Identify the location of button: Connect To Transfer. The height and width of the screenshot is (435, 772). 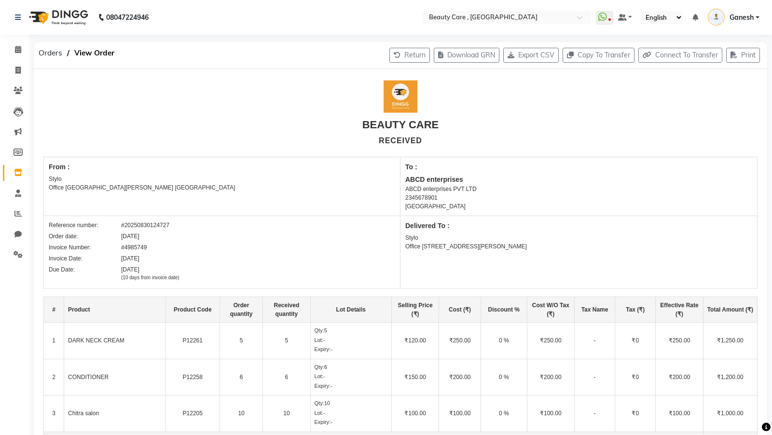
(681, 55).